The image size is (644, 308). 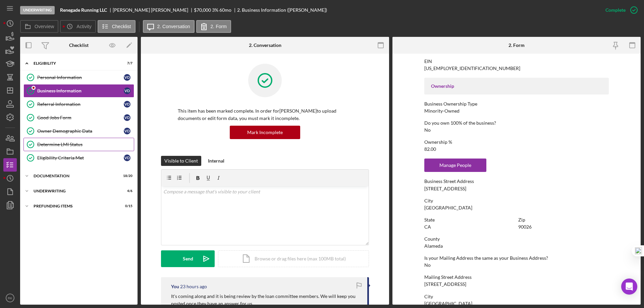 I want to click on label: Checklist, so click(x=121, y=26).